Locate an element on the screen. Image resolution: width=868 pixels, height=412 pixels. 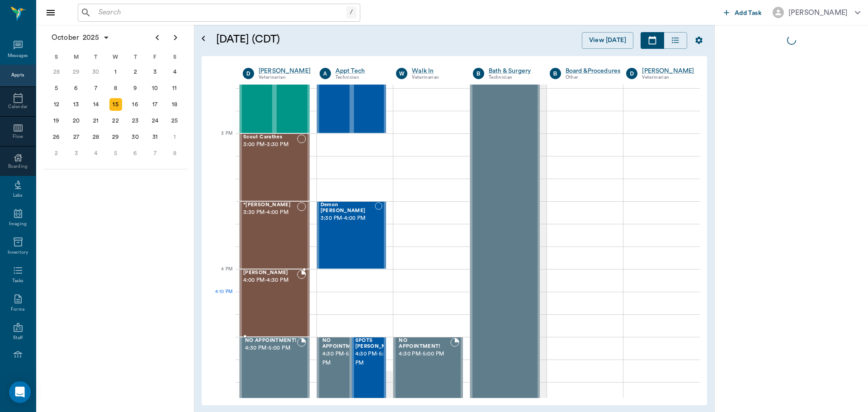
div: Appts is located at coordinates (17, 75).